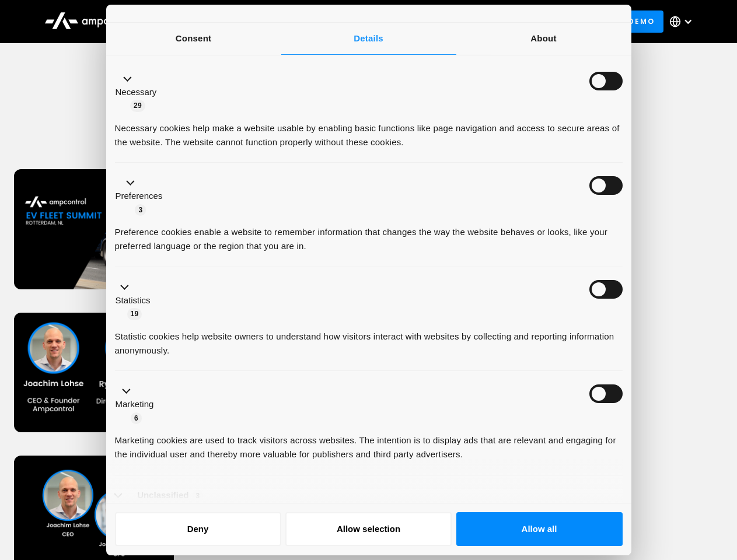 The height and width of the screenshot is (560, 737). I want to click on label: Marketing, so click(135, 405).